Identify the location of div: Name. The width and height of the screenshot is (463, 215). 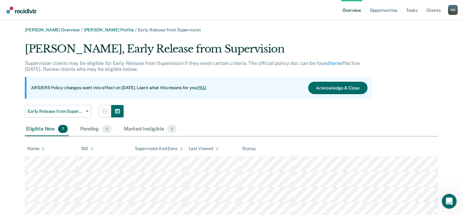
(36, 149).